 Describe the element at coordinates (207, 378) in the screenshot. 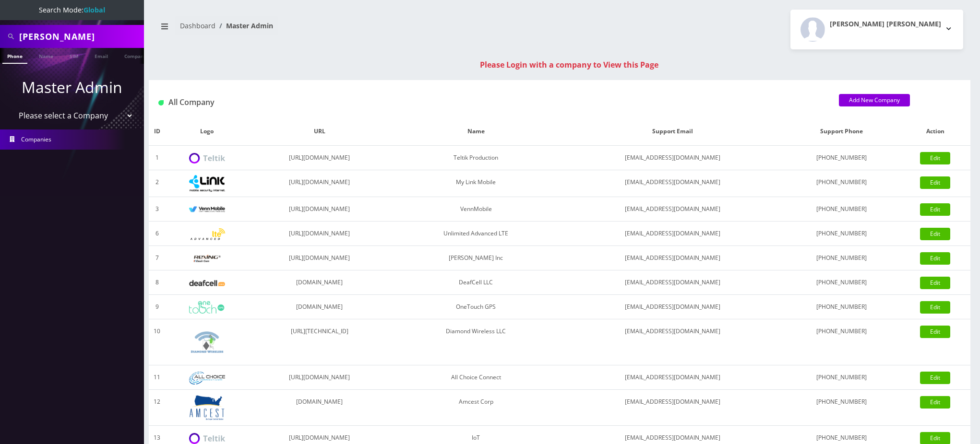

I see `img: All Choice Connect` at that location.